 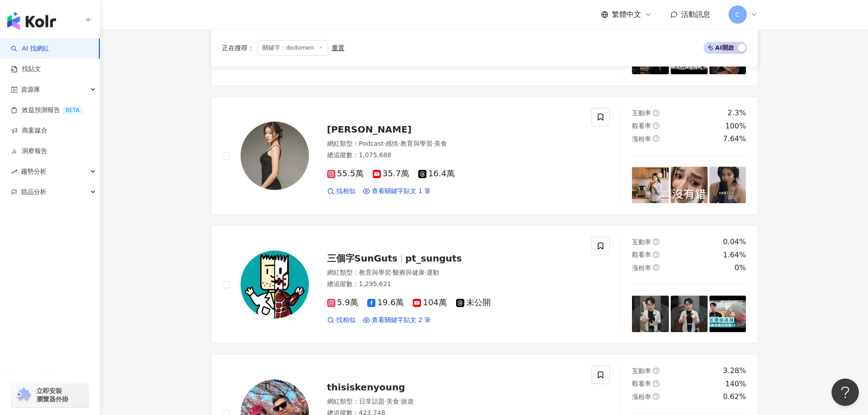 What do you see at coordinates (14, 172) in the screenshot?
I see `span: rise` at bounding box center [14, 172].